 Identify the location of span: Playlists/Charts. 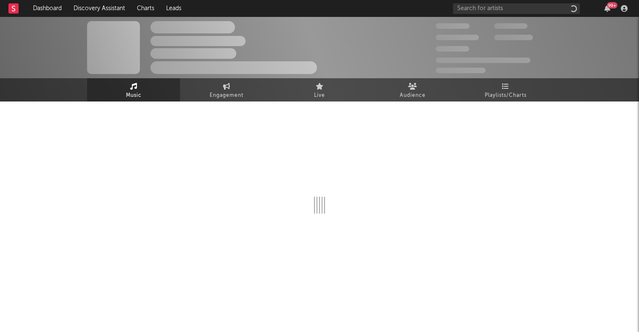
(505, 95).